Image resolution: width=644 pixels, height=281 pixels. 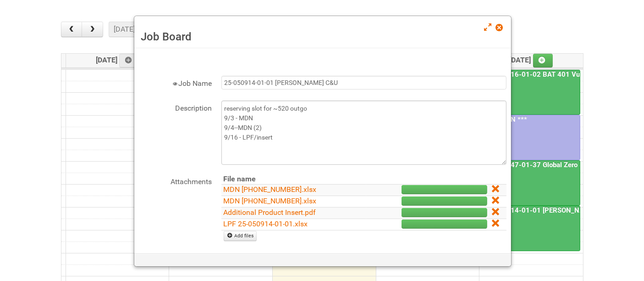 I want to click on th: File name, so click(x=294, y=179).